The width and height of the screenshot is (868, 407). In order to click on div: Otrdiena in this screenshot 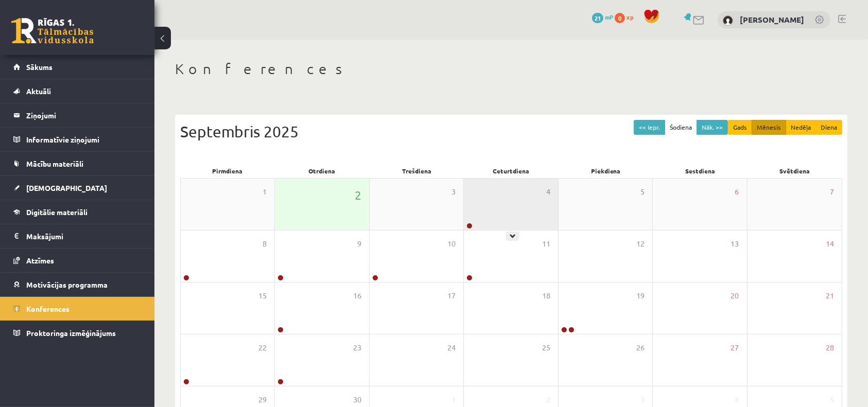, I will do `click(322, 171)`.